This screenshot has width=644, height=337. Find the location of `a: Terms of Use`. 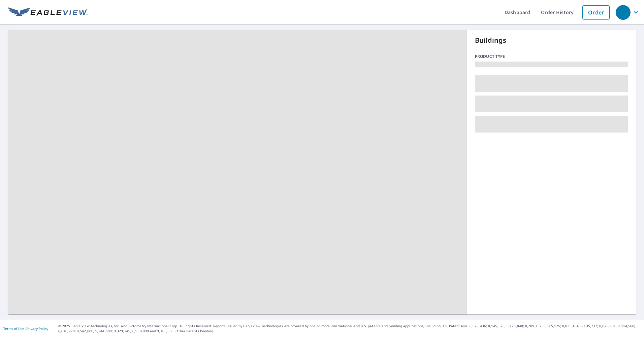

a: Terms of Use is located at coordinates (14, 329).